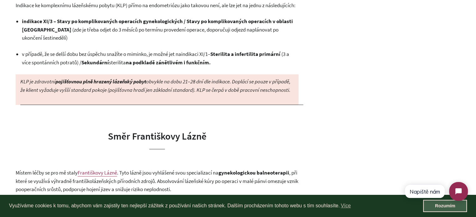  I want to click on span: Františkovy Lázně, so click(97, 173).